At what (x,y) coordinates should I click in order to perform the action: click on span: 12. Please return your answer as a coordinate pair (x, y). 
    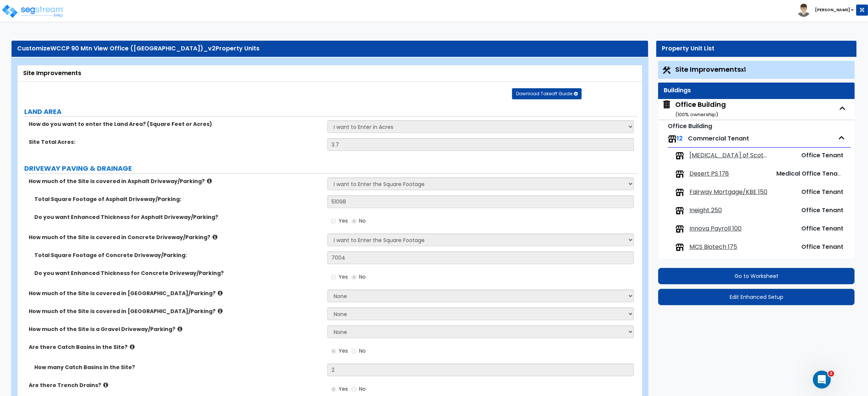
    Looking at the image, I should click on (680, 139).